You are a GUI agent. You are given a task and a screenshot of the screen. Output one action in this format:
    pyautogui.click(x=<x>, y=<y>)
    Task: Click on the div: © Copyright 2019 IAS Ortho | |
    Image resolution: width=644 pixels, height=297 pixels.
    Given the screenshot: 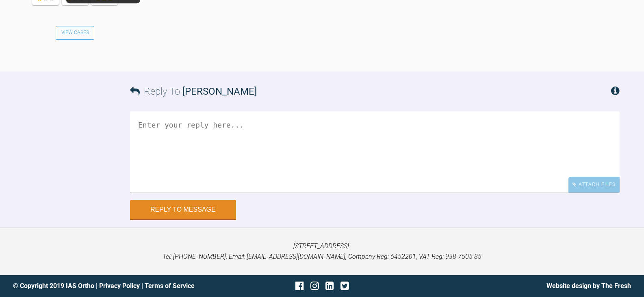 What is the action you would take?
    pyautogui.click(x=116, y=286)
    